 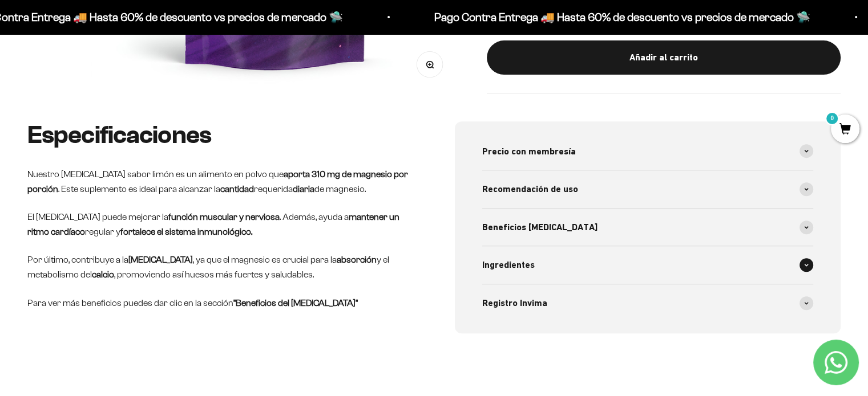 I want to click on strong: aporta 310 mg de magnesio por porción, so click(x=218, y=181).